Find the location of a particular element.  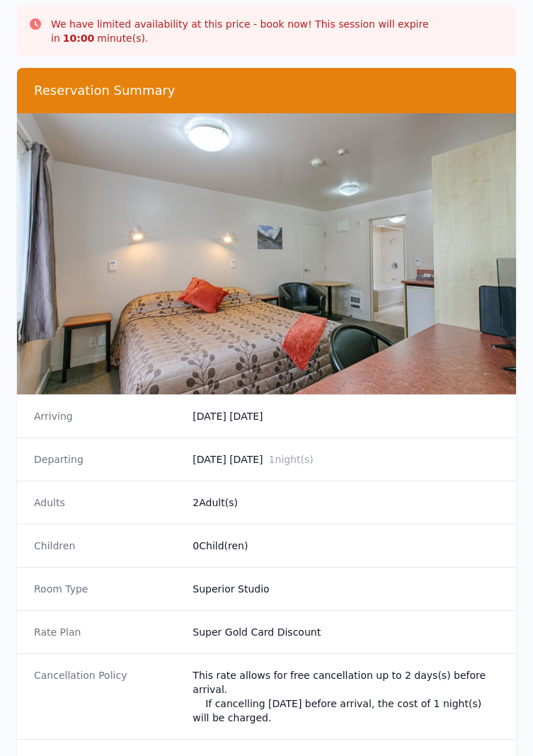

dd: 2 Adult(s) is located at coordinates (345, 503).